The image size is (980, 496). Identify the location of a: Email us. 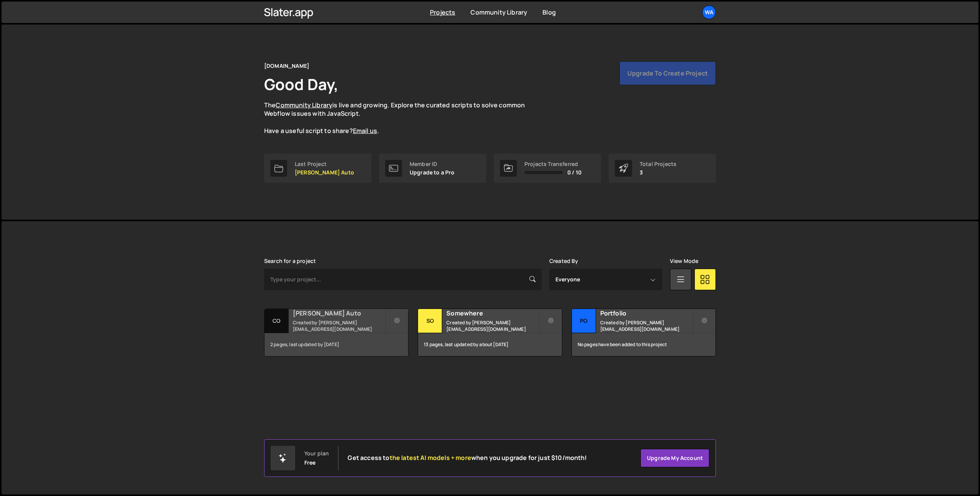
(365, 131).